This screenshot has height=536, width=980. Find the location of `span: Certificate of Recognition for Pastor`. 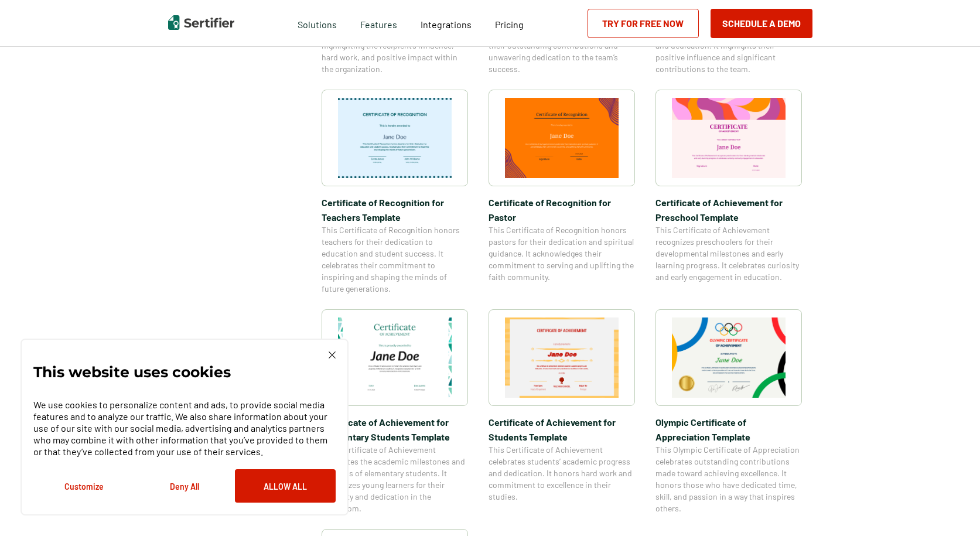

span: Certificate of Recognition for Pastor is located at coordinates (562, 210).